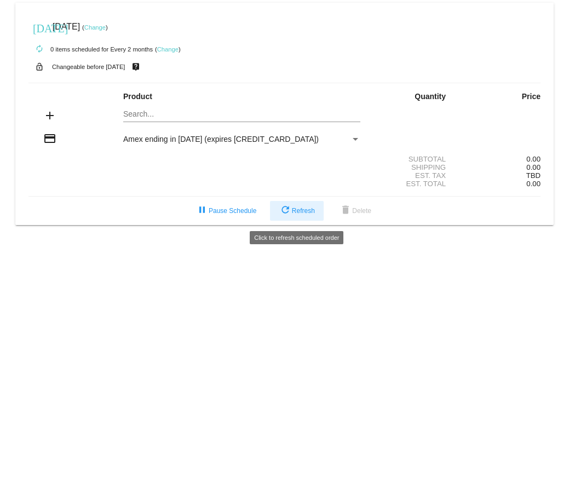 Image resolution: width=569 pixels, height=489 pixels. What do you see at coordinates (138, 96) in the screenshot?
I see `strong: Product` at bounding box center [138, 96].